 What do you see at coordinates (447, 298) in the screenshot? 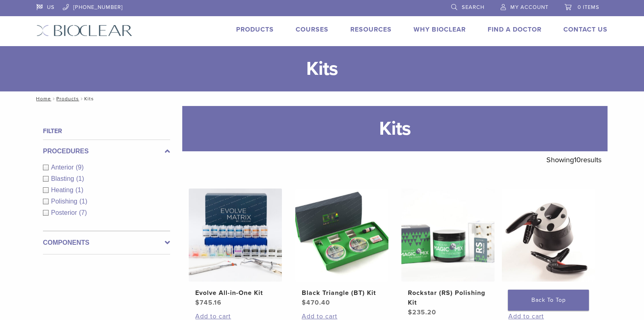
I see `h2: Rockstar (RS) Polishing Kit` at bounding box center [447, 298].